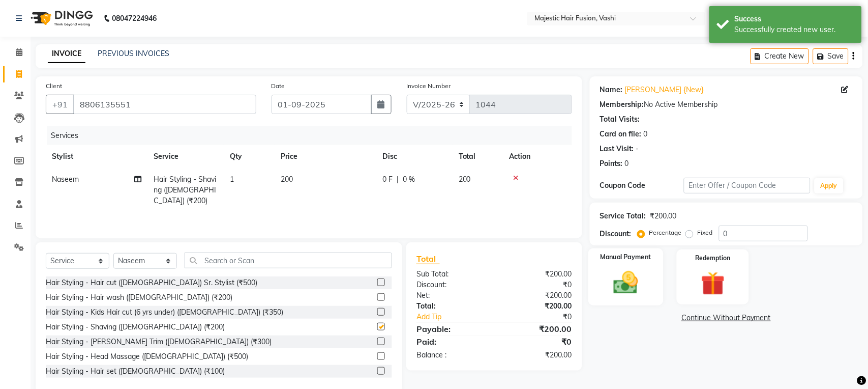 This screenshot has width=868, height=389. Describe the element at coordinates (726, 104) in the screenshot. I see `div: No Active Membership` at that location.